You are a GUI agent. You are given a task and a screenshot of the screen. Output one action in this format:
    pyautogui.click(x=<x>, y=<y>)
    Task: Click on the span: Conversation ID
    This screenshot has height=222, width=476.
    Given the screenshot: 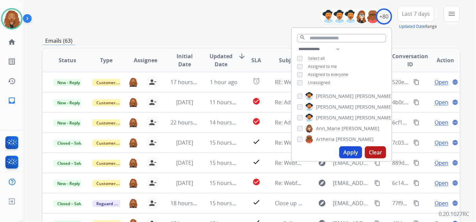 What is the action you would take?
    pyautogui.click(x=411, y=60)
    